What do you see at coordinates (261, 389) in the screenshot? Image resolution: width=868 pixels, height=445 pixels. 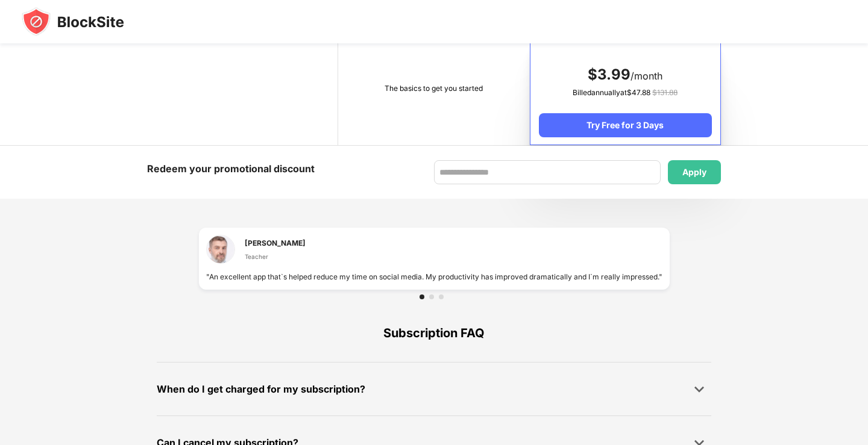 I see `div: When do I get charged for my subscription?` at bounding box center [261, 389].